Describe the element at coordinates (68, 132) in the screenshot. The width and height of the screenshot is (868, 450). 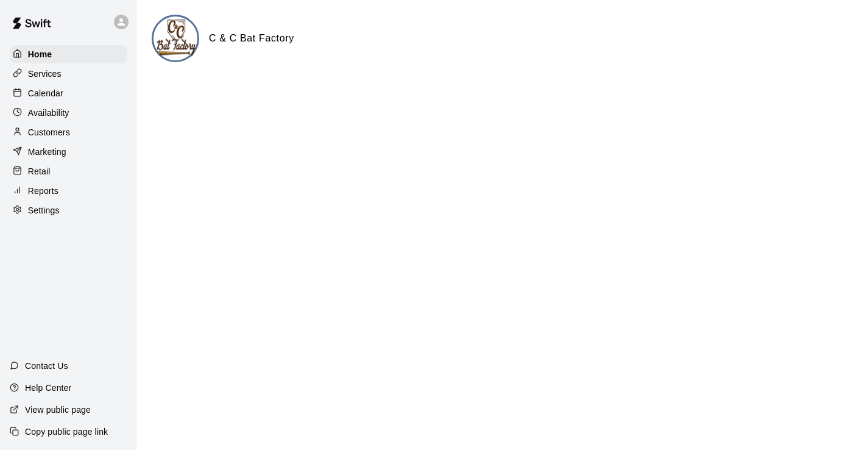
I see `div: Customers` at that location.